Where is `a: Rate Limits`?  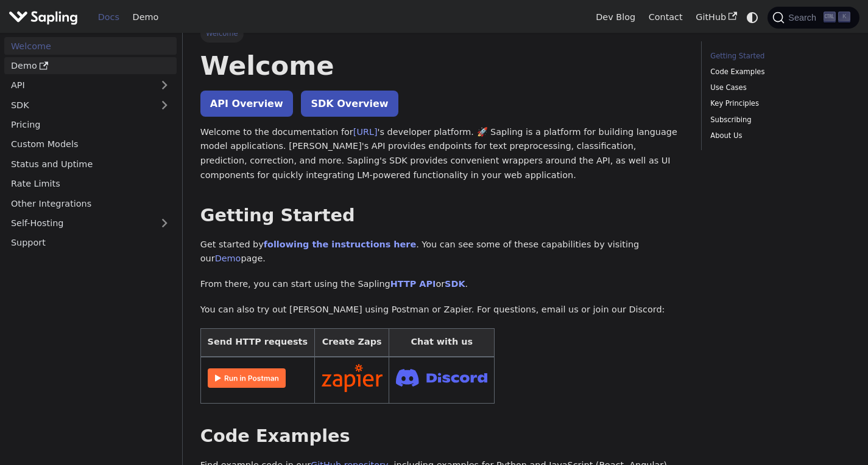 a: Rate Limits is located at coordinates (90, 184).